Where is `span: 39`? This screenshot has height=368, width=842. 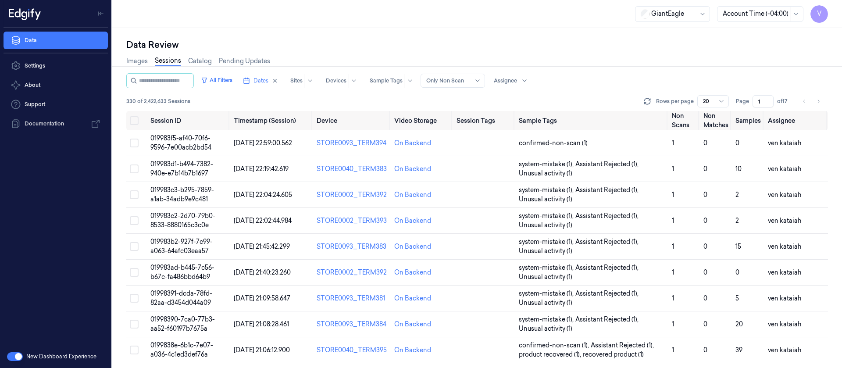
span: 39 is located at coordinates (739, 350).